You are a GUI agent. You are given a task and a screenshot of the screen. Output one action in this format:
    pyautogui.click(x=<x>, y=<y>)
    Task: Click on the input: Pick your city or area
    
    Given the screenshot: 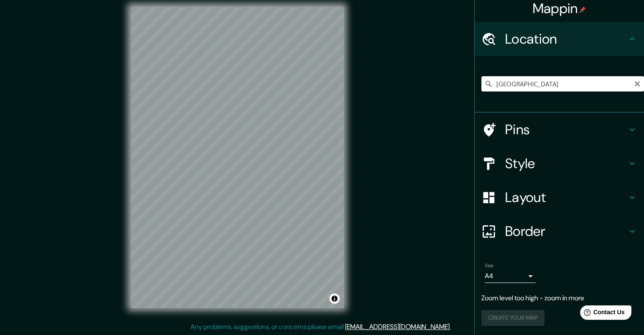 What is the action you would take?
    pyautogui.click(x=562, y=84)
    